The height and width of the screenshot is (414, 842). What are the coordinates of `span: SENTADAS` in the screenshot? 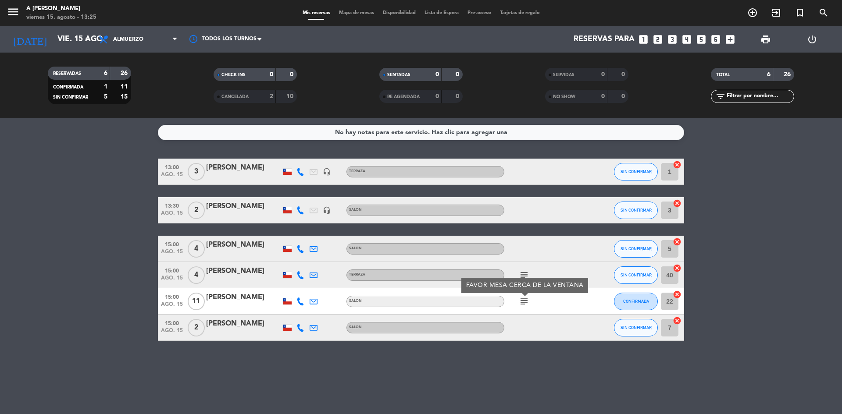 It's located at (399, 75).